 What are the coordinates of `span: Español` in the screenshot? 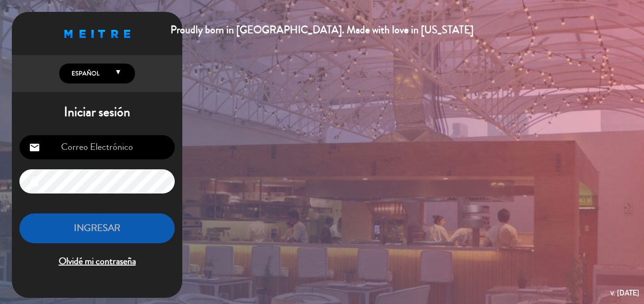 It's located at (84, 74).